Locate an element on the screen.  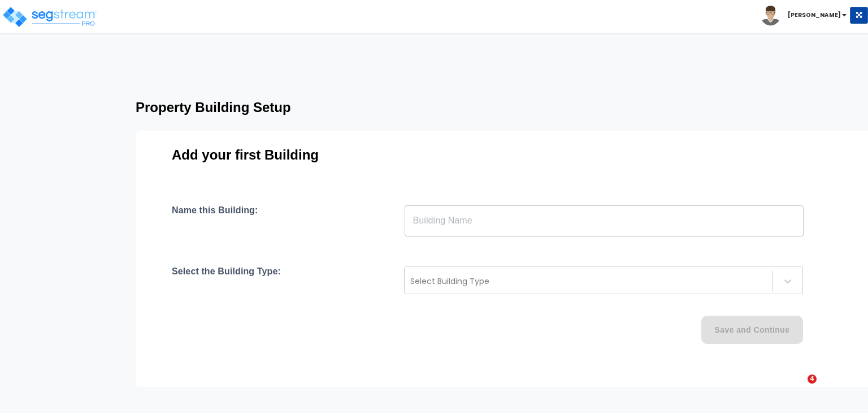
img: logo_pro_r.png is located at coordinates (50, 17).